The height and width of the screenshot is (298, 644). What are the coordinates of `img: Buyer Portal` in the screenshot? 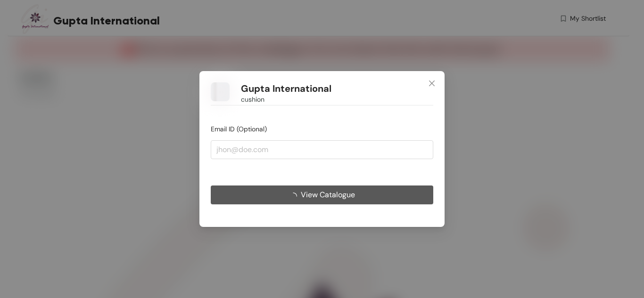 It's located at (220, 92).